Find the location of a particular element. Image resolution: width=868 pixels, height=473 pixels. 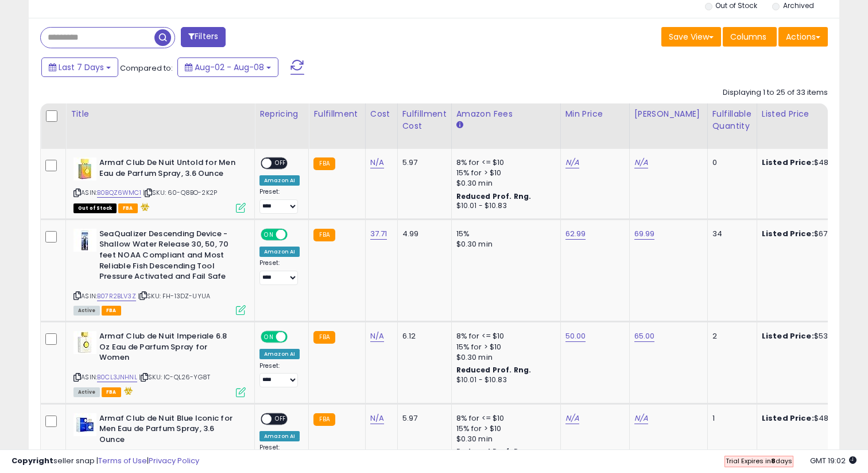

span: 2025-08-16 19:02 GMT is located at coordinates (833, 460).